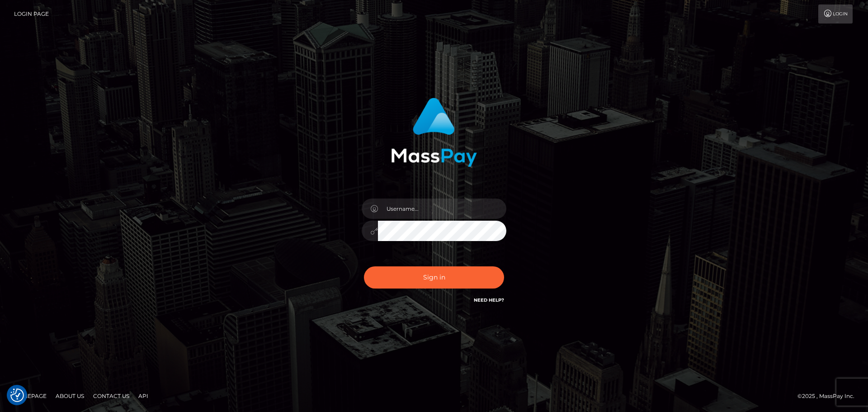  Describe the element at coordinates (434, 132) in the screenshot. I see `img: MassPay Login` at that location.